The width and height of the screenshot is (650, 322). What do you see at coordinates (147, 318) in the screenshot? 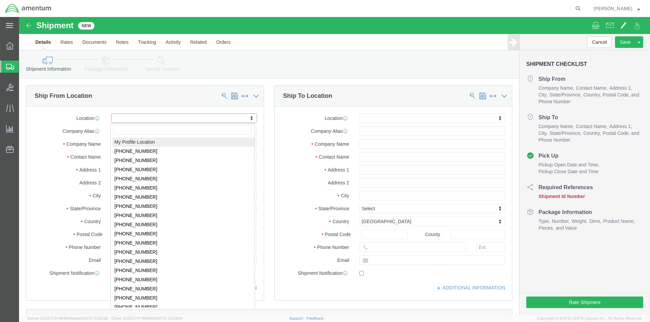
I see `span: Client: 2025.17.0-159f9de` at bounding box center [147, 318].